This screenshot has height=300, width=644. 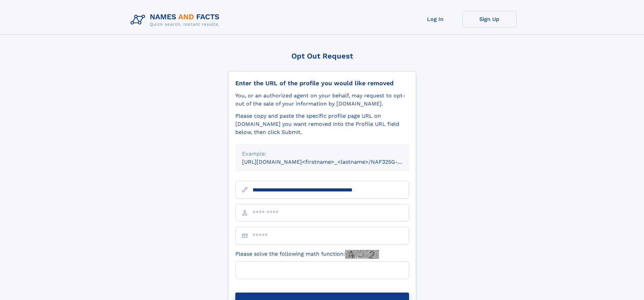 I want to click on div: Enter the URL of the profile you would like removed, so click(x=322, y=83).